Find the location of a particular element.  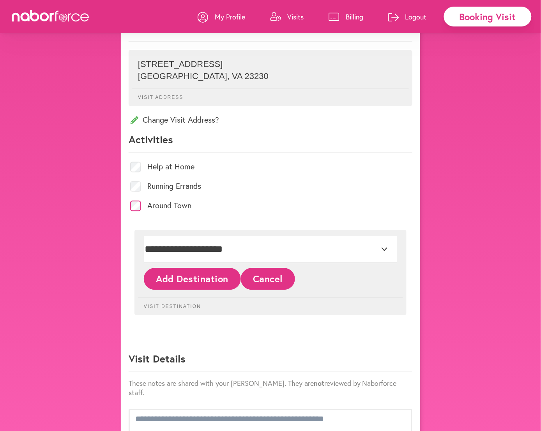

p: Visit Details is located at coordinates (270, 362).